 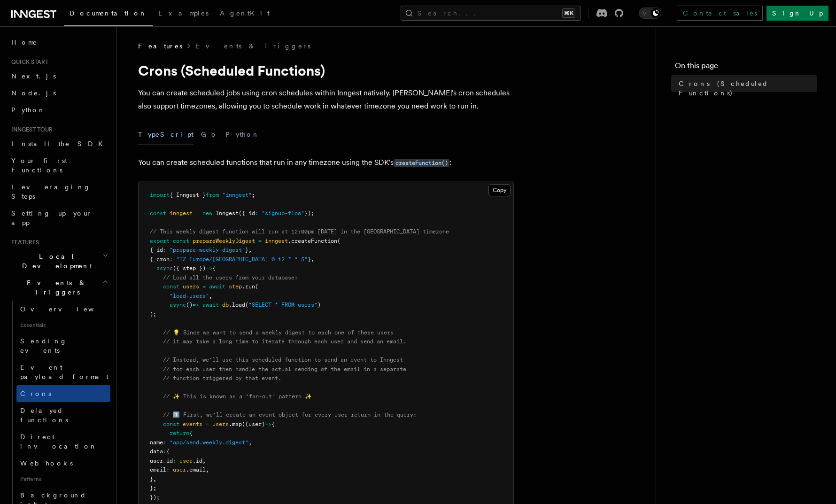 I want to click on span: "app/send.weekly.digest", so click(x=209, y=442).